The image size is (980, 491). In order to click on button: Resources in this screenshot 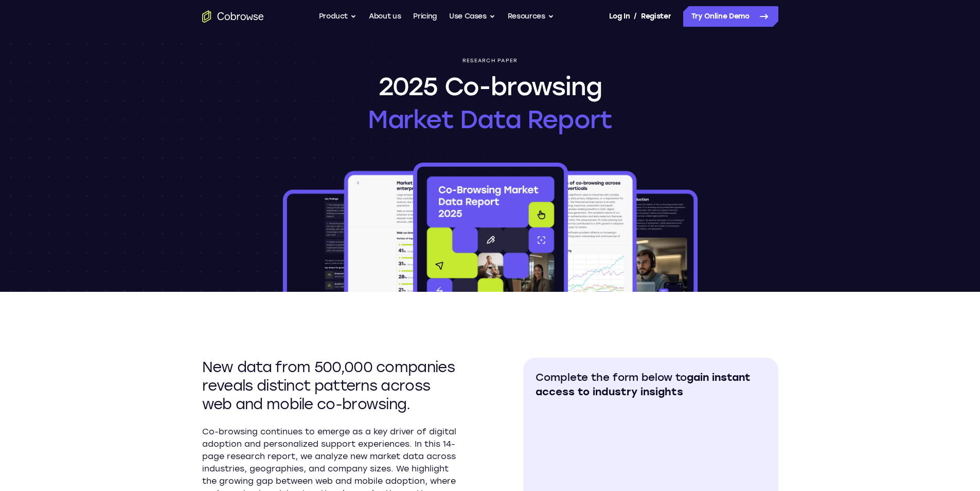, I will do `click(531, 16)`.